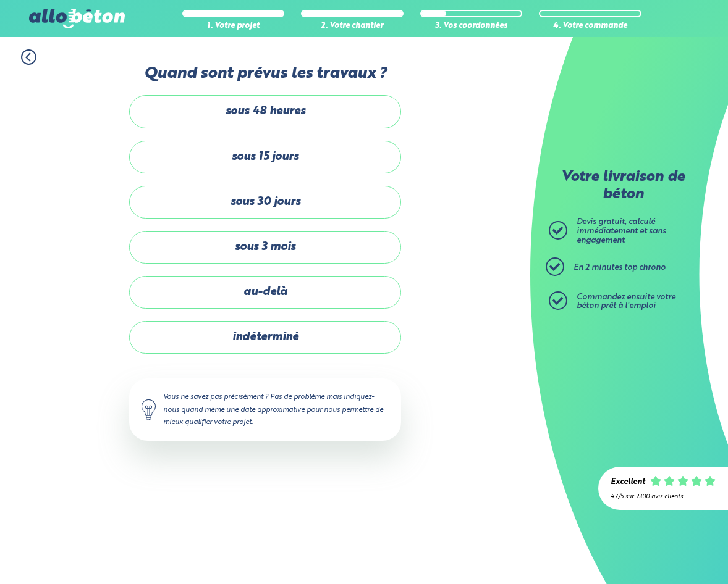 The image size is (728, 584). Describe the element at coordinates (234, 26) in the screenshot. I see `div: 1. Votre projet` at that location.